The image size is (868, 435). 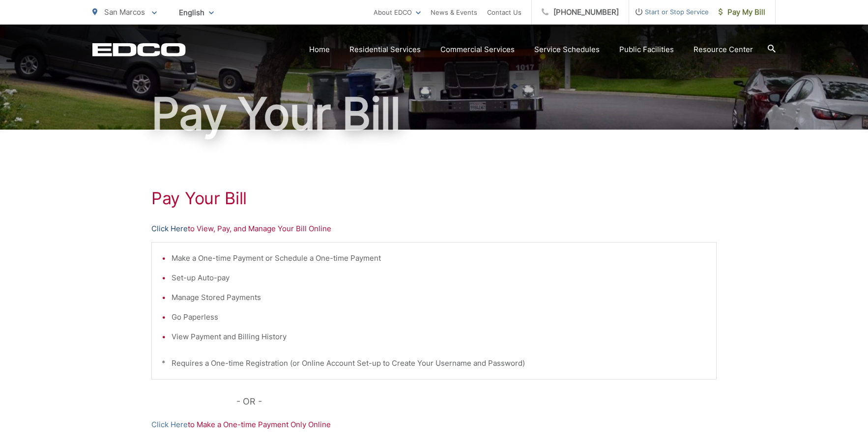 I want to click on a: Public Facilities, so click(x=646, y=50).